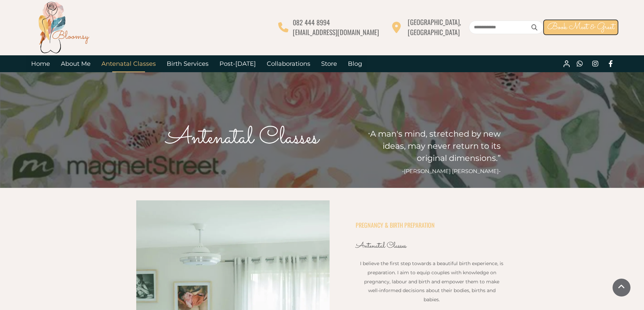 The image size is (644, 310). I want to click on span: I believe the first step towards a beautiful birth experience, is preparation. I aim to equip cou..., so click(432, 282).